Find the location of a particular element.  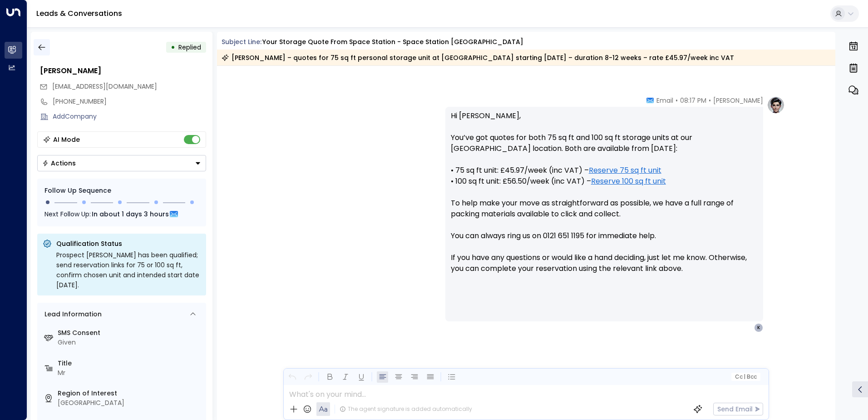

img: profile-logo.png is located at coordinates (776, 105).